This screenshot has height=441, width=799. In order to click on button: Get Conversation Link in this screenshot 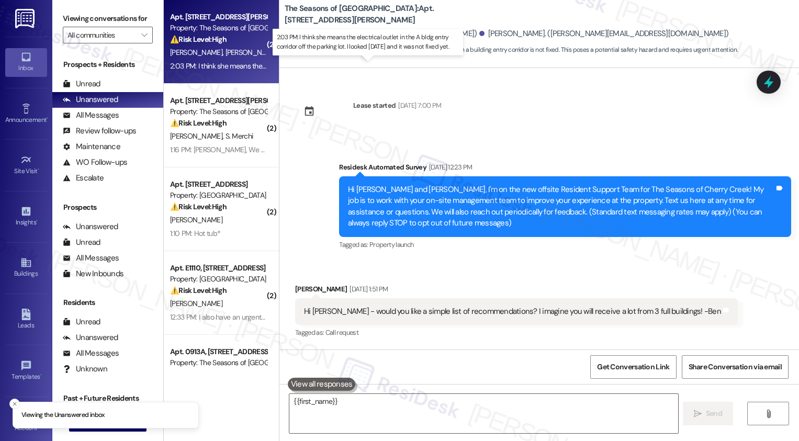, I will do `click(633, 367)`.